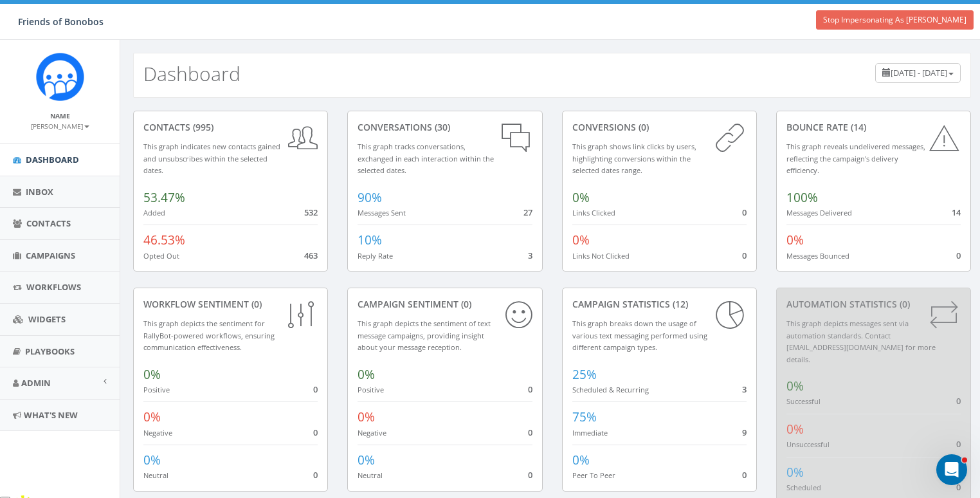 The image size is (980, 498). What do you see at coordinates (52, 160) in the screenshot?
I see `span: Dashboard` at bounding box center [52, 160].